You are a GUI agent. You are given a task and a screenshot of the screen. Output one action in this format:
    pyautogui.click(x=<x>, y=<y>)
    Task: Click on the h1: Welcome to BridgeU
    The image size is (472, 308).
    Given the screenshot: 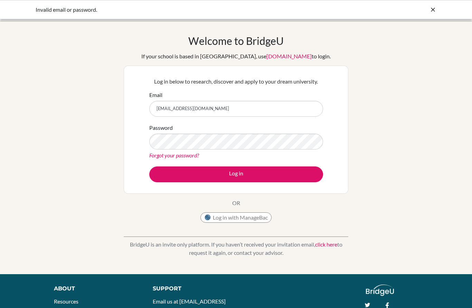 What is the action you would take?
    pyautogui.click(x=236, y=41)
    